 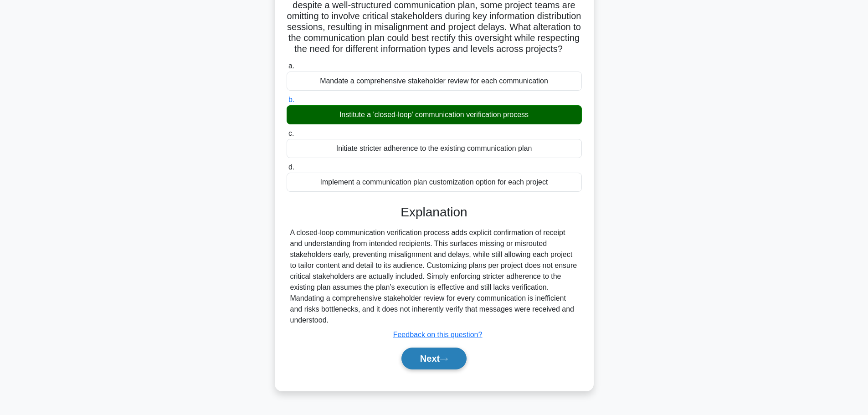 What do you see at coordinates (291, 65) in the screenshot?
I see `span: a.` at bounding box center [291, 65].